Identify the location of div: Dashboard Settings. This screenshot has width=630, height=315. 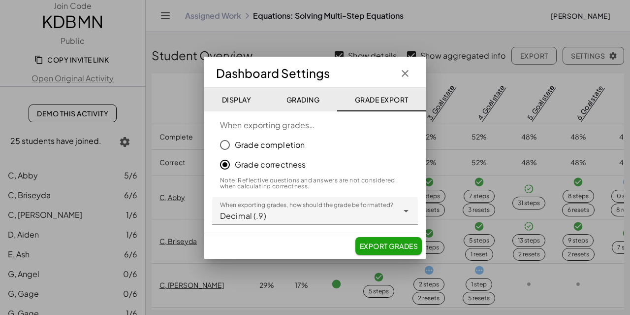
(315, 73).